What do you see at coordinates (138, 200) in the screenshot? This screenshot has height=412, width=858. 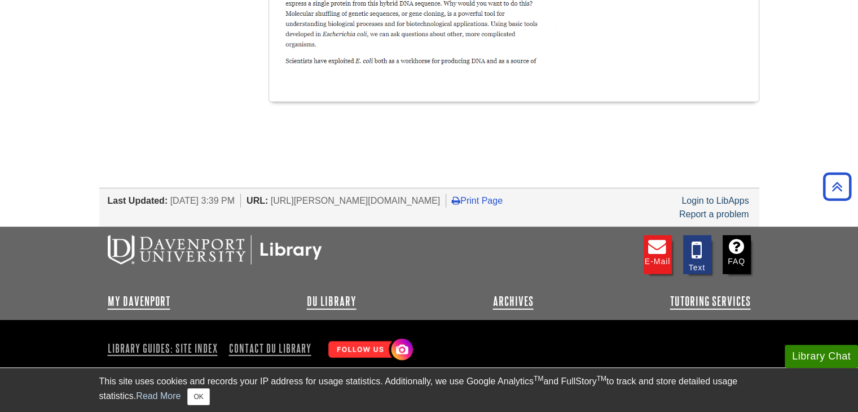 I see `span: Last Updated:` at bounding box center [138, 200].